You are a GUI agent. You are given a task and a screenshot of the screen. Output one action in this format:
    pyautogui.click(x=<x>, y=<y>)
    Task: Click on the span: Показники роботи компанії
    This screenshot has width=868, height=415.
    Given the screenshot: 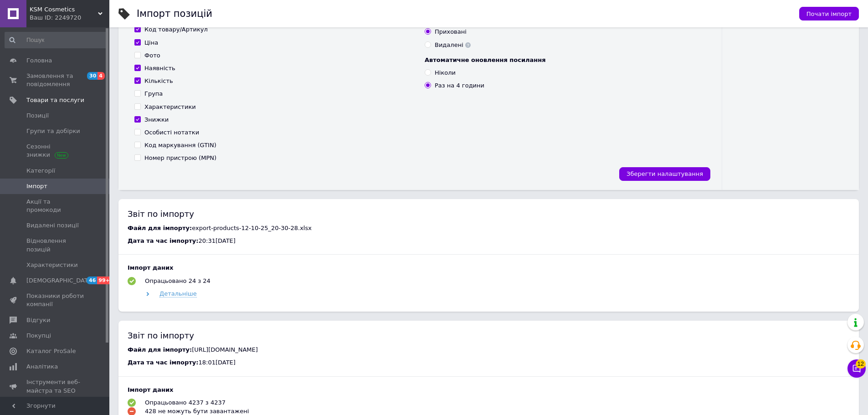 What is the action you would take?
    pyautogui.click(x=55, y=300)
    